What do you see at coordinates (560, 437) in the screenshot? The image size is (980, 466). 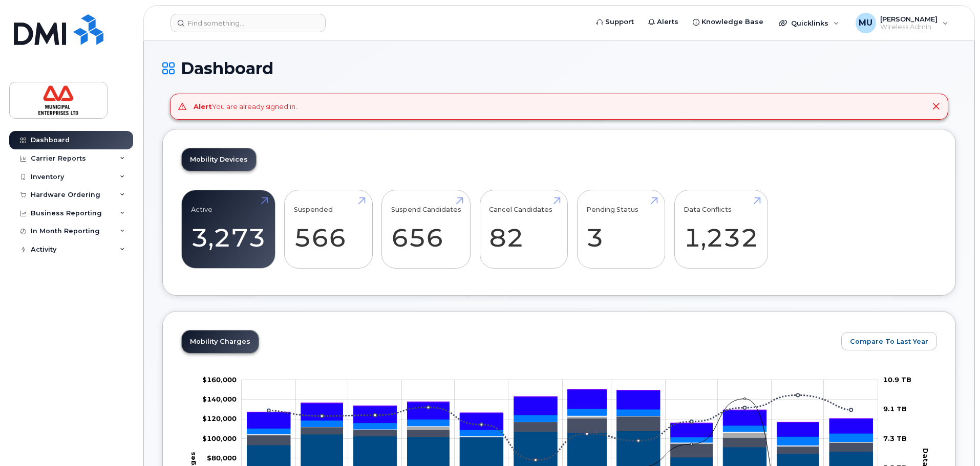 I see `g: Roaming` at bounding box center [560, 437].